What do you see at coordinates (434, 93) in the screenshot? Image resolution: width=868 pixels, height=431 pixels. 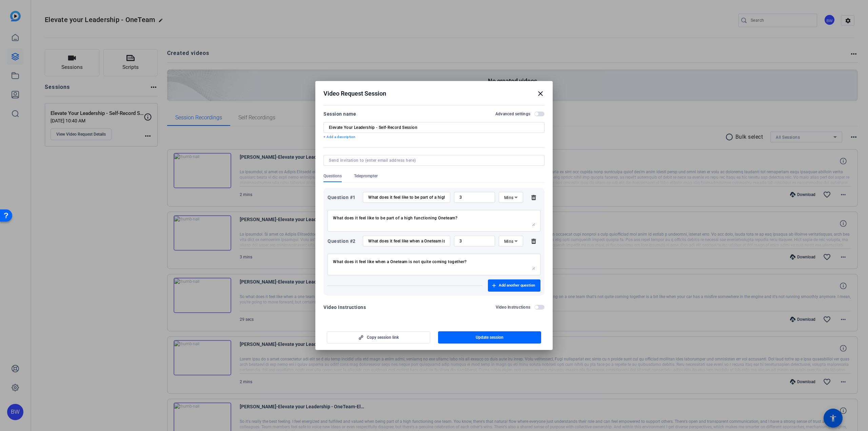 I see `div: Video Request Session` at bounding box center [434, 93].